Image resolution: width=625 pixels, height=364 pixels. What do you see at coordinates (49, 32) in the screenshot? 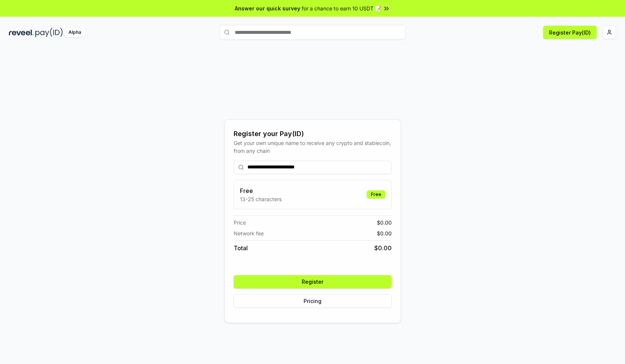
I see `img: pay_id` at bounding box center [49, 32].